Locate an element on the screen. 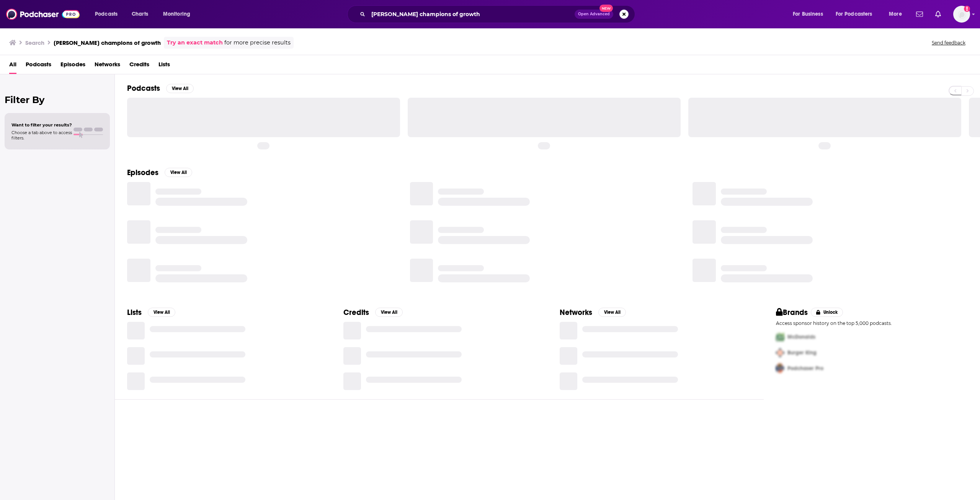  span: More is located at coordinates (896, 14).